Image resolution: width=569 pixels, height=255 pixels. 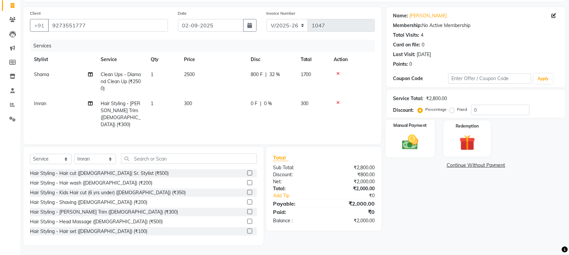 What do you see at coordinates (296, 167) in the screenshot?
I see `div: Sub Total:` at bounding box center [296, 167].